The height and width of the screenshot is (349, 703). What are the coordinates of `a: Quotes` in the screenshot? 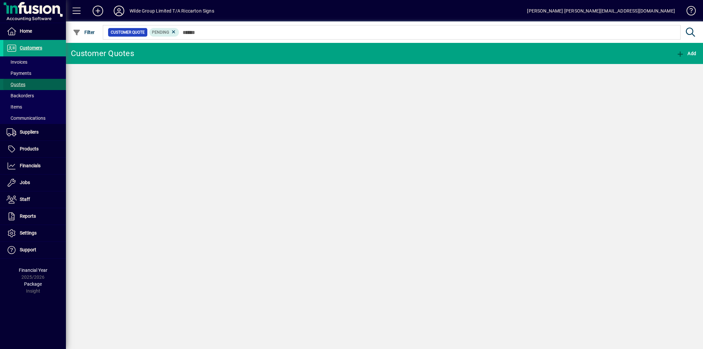 It's located at (35, 84).